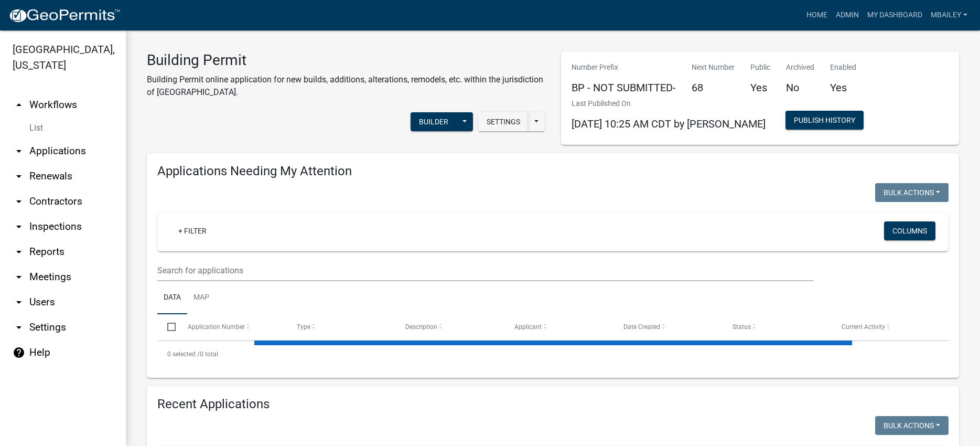 The image size is (980, 446). What do you see at coordinates (232, 327) in the screenshot?
I see `datatable-header-cell: Application Number` at bounding box center [232, 327].